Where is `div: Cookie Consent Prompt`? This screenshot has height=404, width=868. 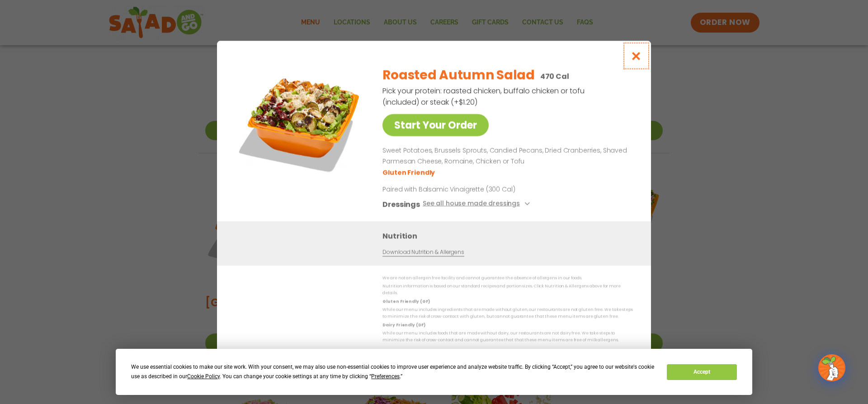
div: Cookie Consent Prompt is located at coordinates (434, 372).